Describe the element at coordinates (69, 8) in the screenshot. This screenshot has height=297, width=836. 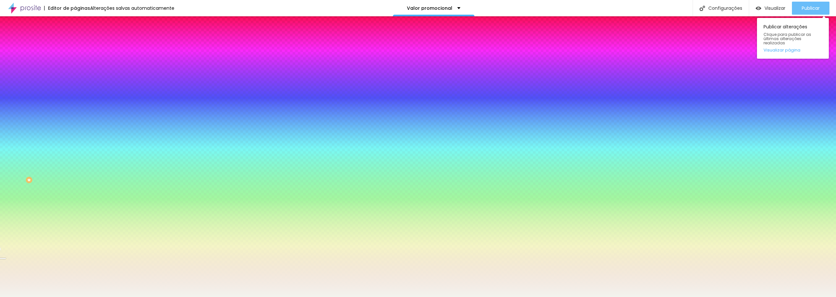
I see `font: Editor de páginas` at that location.